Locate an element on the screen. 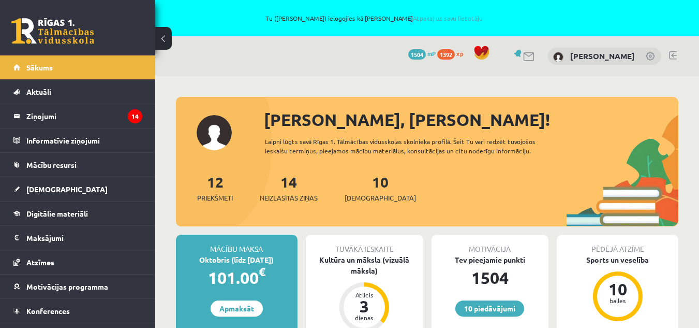 The image size is (699, 328). span: Motivācijas programma is located at coordinates (67, 286).